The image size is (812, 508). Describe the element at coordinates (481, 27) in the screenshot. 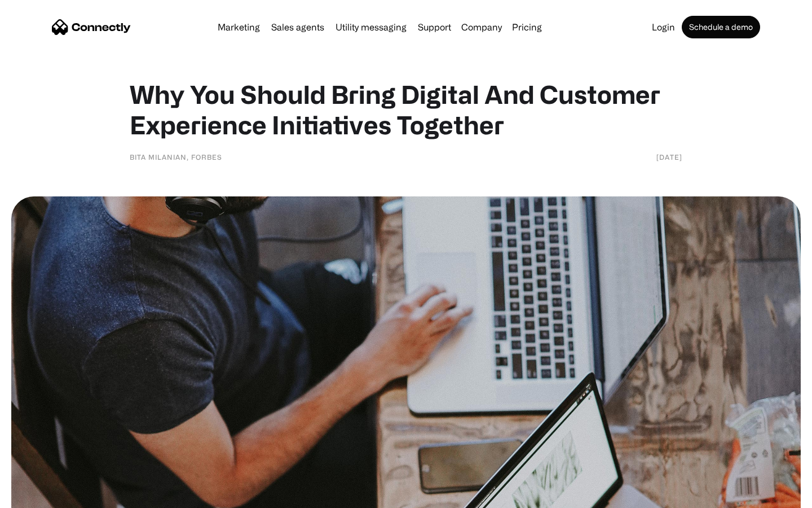

I see `div: Company` at that location.